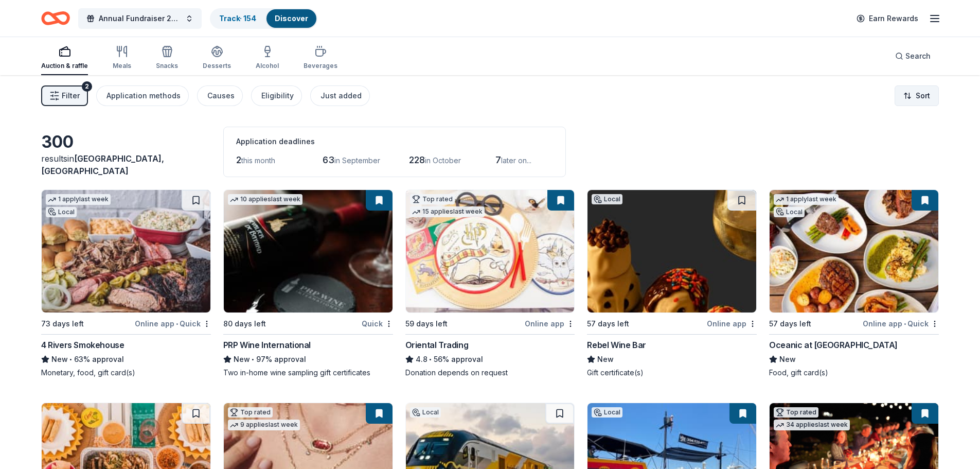 The image size is (980, 469). What do you see at coordinates (56, 18) in the screenshot?
I see `a: Home` at bounding box center [56, 18].